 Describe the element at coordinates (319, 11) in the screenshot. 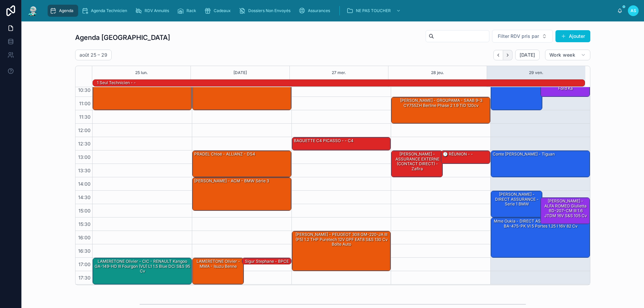

I see `span: Assurances` at that location.